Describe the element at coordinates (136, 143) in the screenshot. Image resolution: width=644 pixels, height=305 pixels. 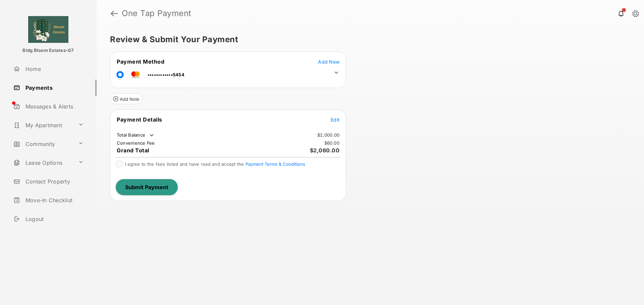
I see `td: Convenience Fee` at that location.